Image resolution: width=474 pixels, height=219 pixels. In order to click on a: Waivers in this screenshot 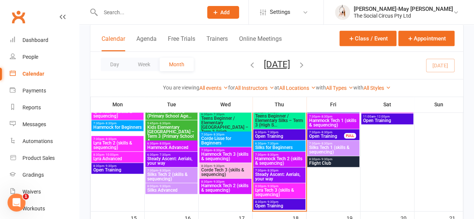, I will do `click(44, 192)`.